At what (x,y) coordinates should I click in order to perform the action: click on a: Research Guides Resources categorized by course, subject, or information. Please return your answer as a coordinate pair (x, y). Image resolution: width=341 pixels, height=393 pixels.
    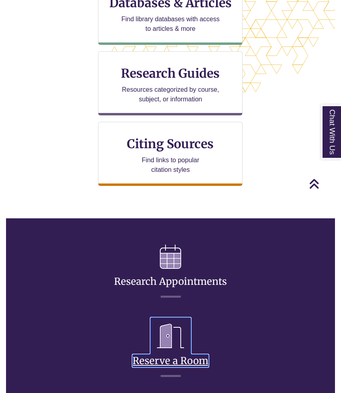
    Looking at the image, I should click on (170, 83).